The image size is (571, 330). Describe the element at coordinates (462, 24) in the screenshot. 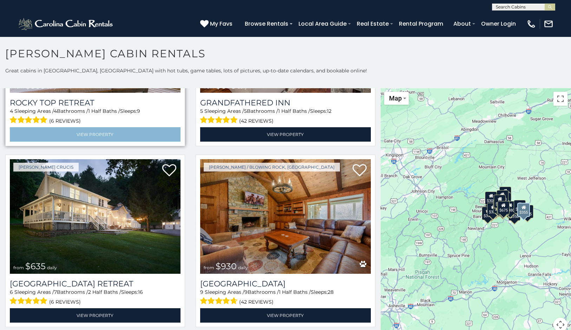

I see `a: About` at that location.